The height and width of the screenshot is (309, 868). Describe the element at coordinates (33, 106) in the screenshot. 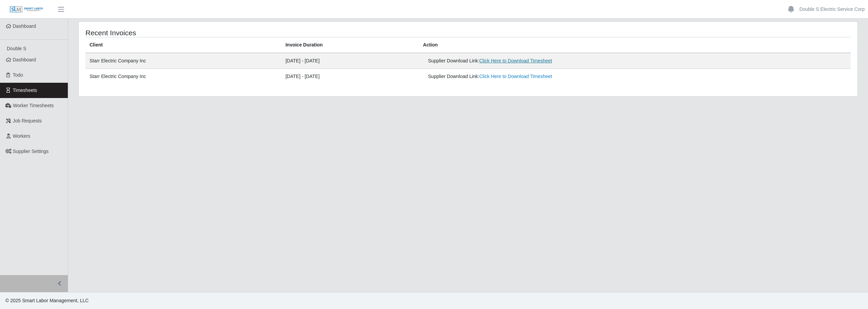

I see `span: Worker Timesheets` at that location.